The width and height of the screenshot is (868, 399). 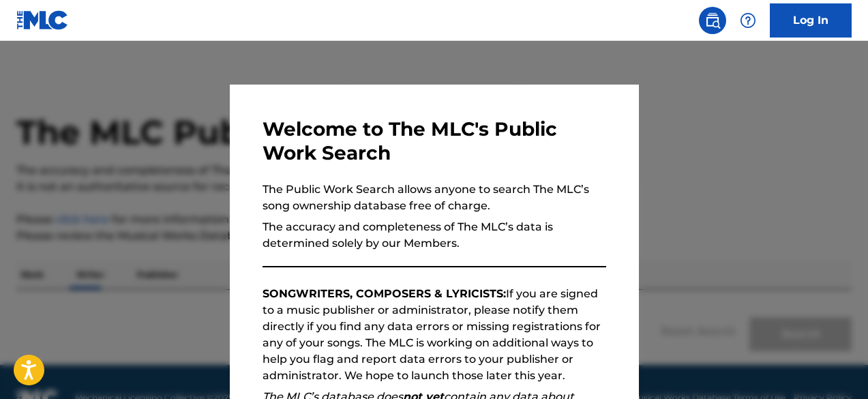 I want to click on strong: SONGWRITERS, COMPOSERS & LYRICISTS:, so click(x=384, y=293).